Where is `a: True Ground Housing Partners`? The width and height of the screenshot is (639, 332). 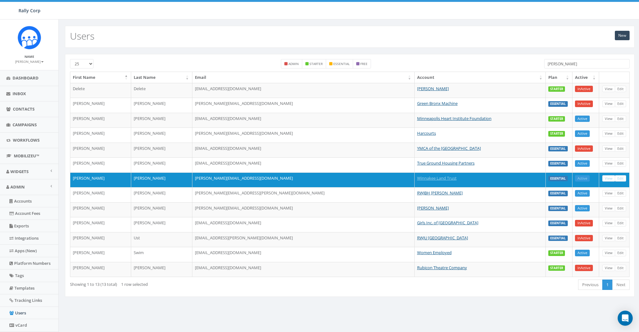 a: True Ground Housing Partners is located at coordinates (445, 163).